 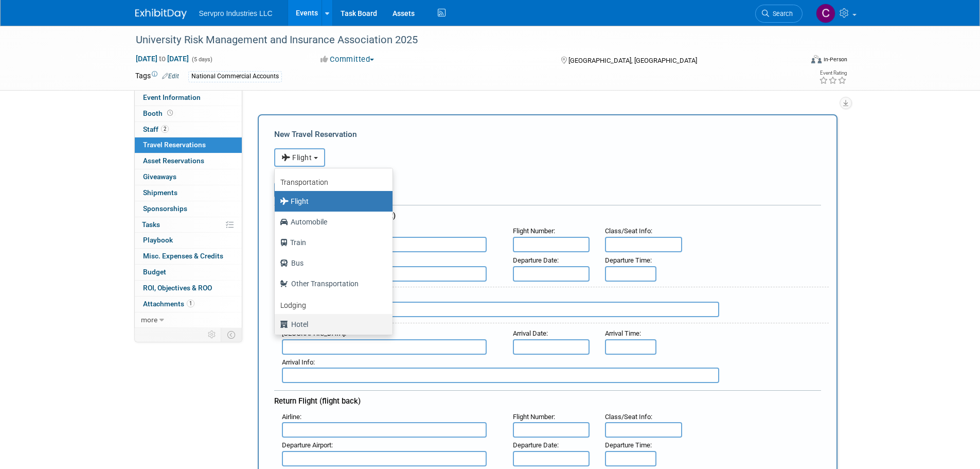 I want to click on a: Shipments, so click(x=188, y=193).